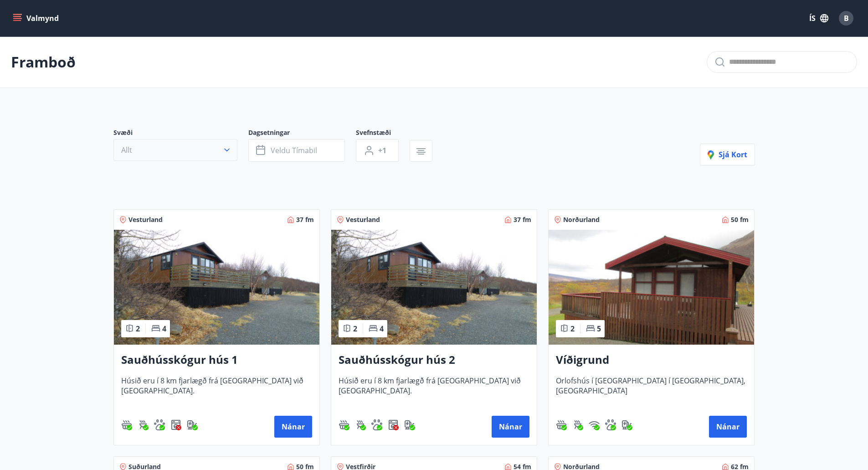 This screenshot has width=868, height=470. Describe the element at coordinates (43, 62) in the screenshot. I see `p: Framboð` at that location.